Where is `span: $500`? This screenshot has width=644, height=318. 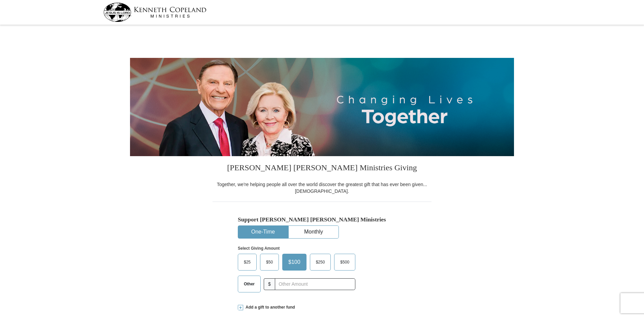 span: $500 is located at coordinates (344, 262).